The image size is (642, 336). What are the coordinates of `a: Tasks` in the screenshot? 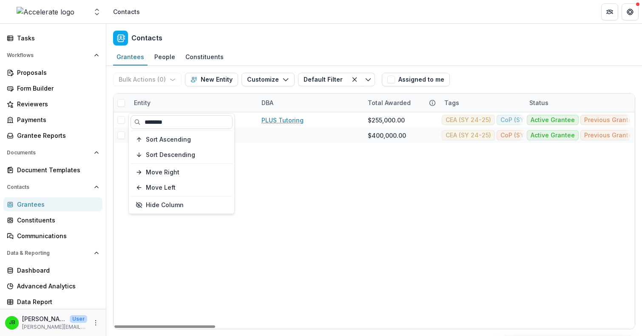 It's located at (53, 38).